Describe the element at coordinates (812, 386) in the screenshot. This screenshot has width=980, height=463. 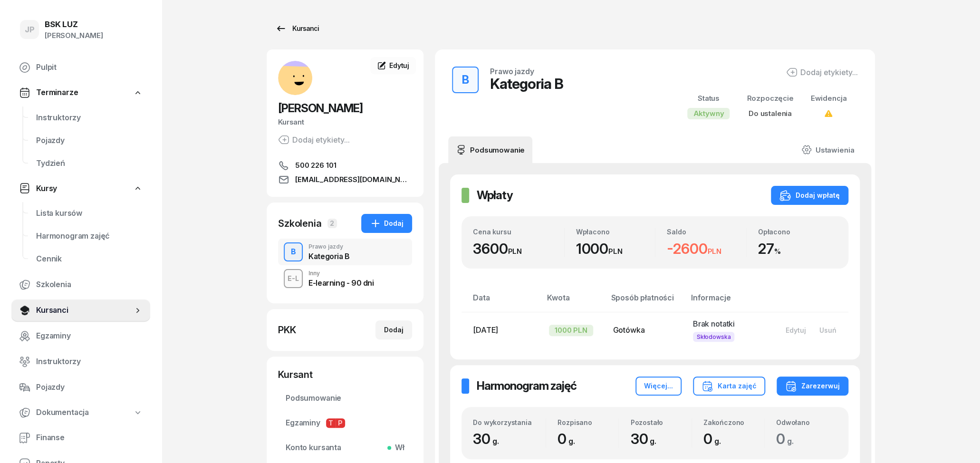
I see `button: Zarezerwuj` at that location.